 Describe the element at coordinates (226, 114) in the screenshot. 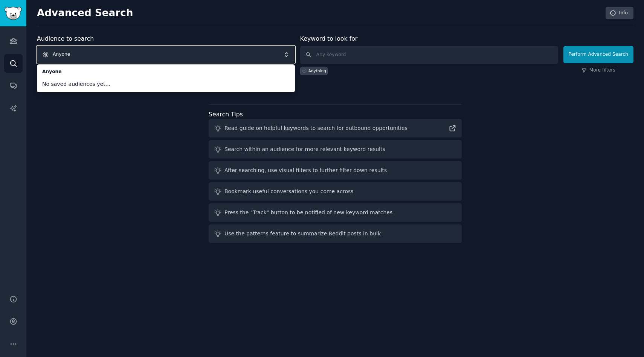

I see `label: Search Tips` at that location.